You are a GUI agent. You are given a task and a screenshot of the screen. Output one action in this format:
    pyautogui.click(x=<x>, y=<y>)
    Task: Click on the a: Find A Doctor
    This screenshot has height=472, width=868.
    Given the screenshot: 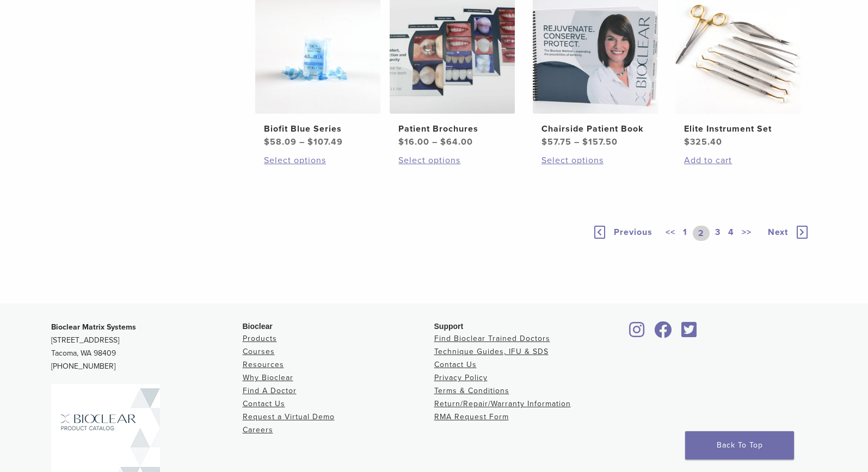 What is the action you would take?
    pyautogui.click(x=269, y=390)
    